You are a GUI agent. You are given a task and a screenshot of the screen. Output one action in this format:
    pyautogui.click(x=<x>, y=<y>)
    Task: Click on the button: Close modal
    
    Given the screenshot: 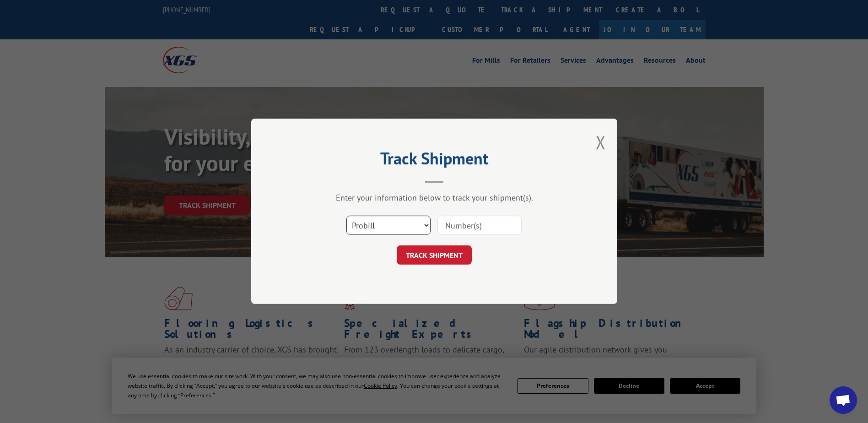 What is the action you would take?
    pyautogui.click(x=601, y=142)
    